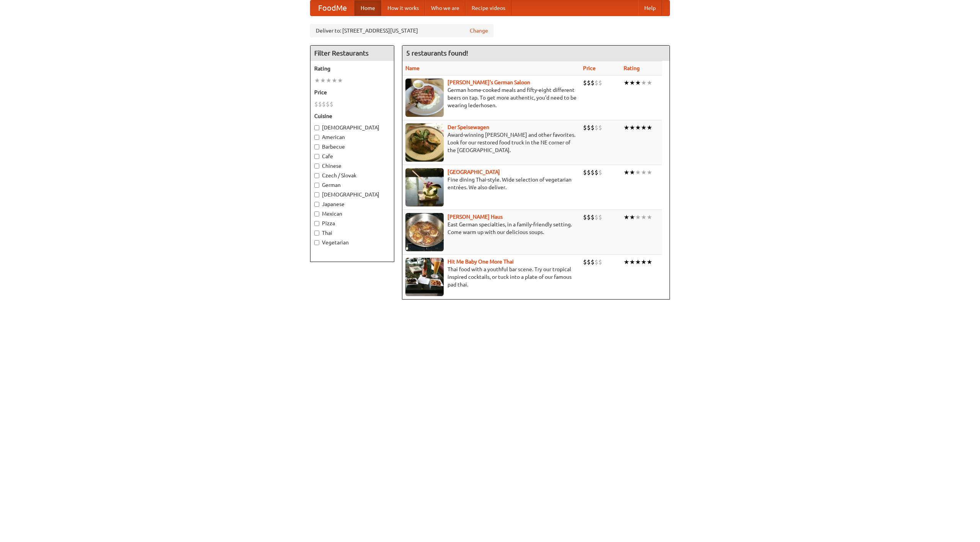 Image resolution: width=980 pixels, height=542 pixels. Describe the element at coordinates (412, 68) in the screenshot. I see `a: Name` at that location.